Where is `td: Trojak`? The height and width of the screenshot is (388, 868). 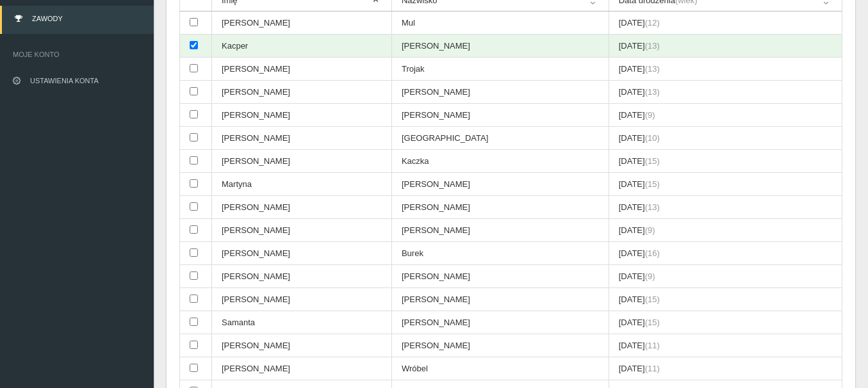 td: Trojak is located at coordinates (499, 69).